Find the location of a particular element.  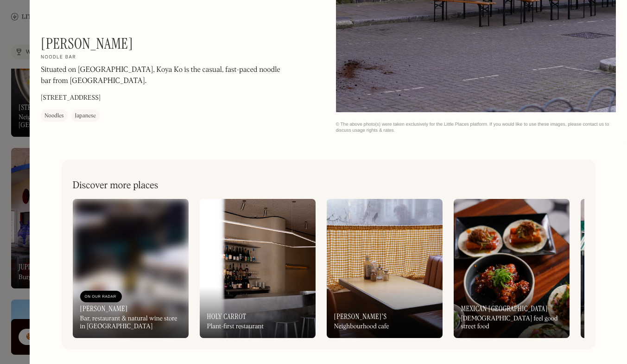

a: Holy CarrotPlant-first restaurant is located at coordinates (258, 268).